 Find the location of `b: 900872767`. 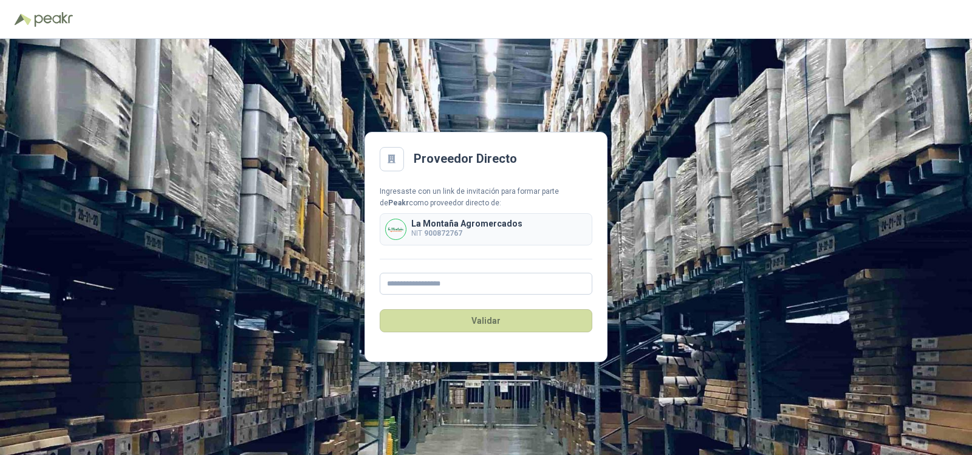

b: 900872767 is located at coordinates (443, 233).